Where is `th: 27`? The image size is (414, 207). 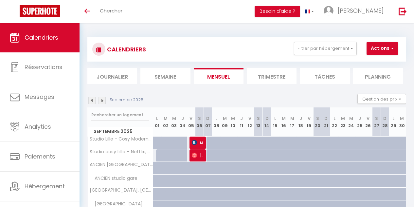
th: 27 is located at coordinates (377, 122).